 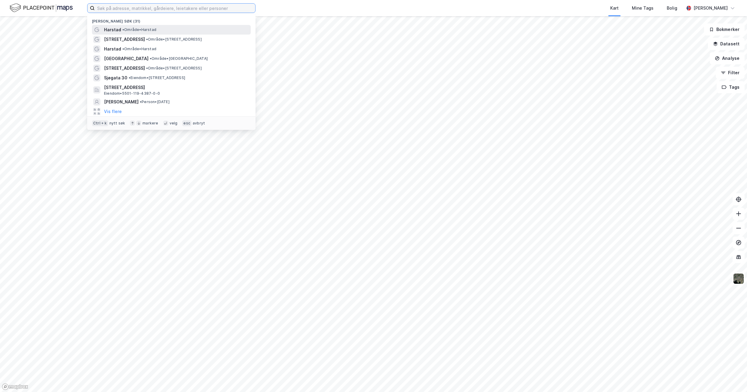 I want to click on img: 9k=, so click(x=739, y=279).